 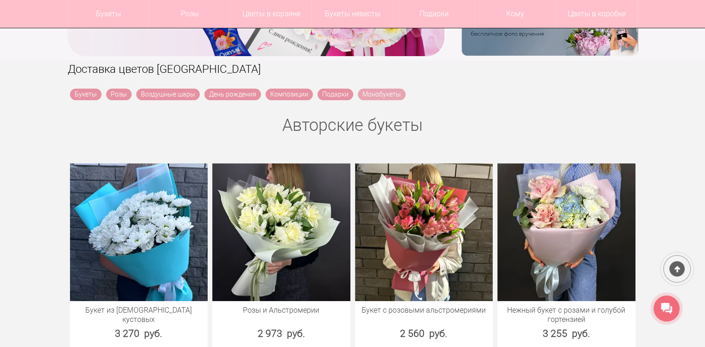 I want to click on a: Воздушные шары, so click(x=168, y=94).